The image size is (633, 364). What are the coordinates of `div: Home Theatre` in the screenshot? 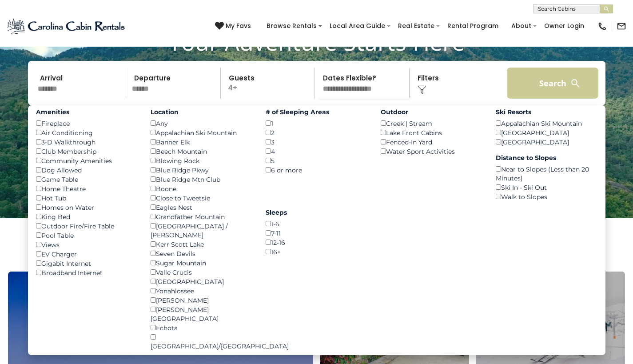 It's located at (86, 189).